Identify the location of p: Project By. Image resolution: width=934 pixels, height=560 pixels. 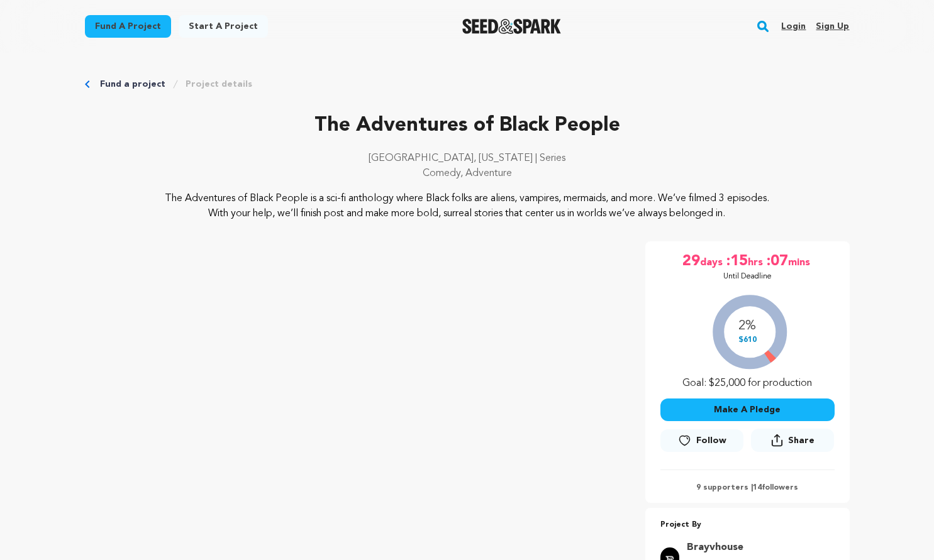
(747, 525).